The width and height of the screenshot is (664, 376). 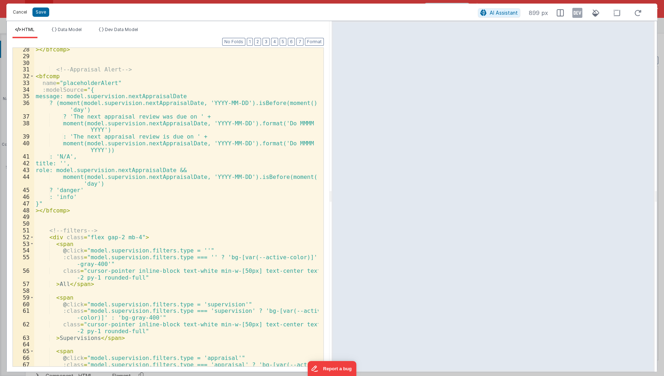 What do you see at coordinates (70, 29) in the screenshot?
I see `span: Data Model` at bounding box center [70, 29].